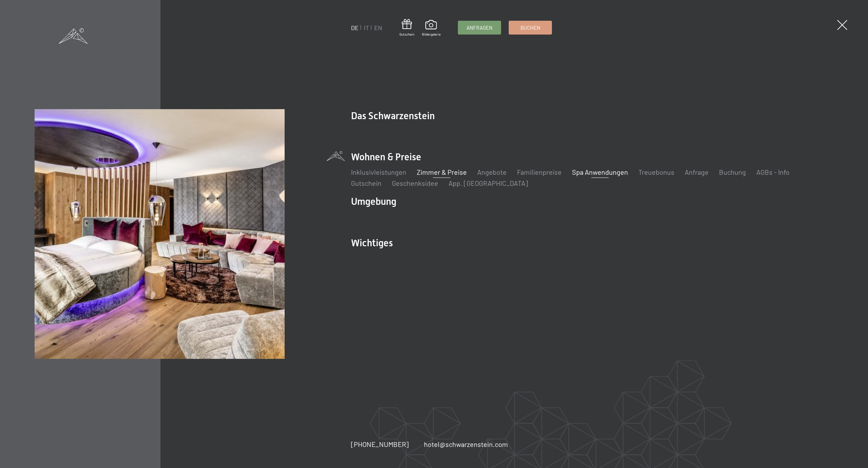 The width and height of the screenshot is (868, 468). What do you see at coordinates (540, 172) in the screenshot?
I see `a: Familienpreise` at bounding box center [540, 172].